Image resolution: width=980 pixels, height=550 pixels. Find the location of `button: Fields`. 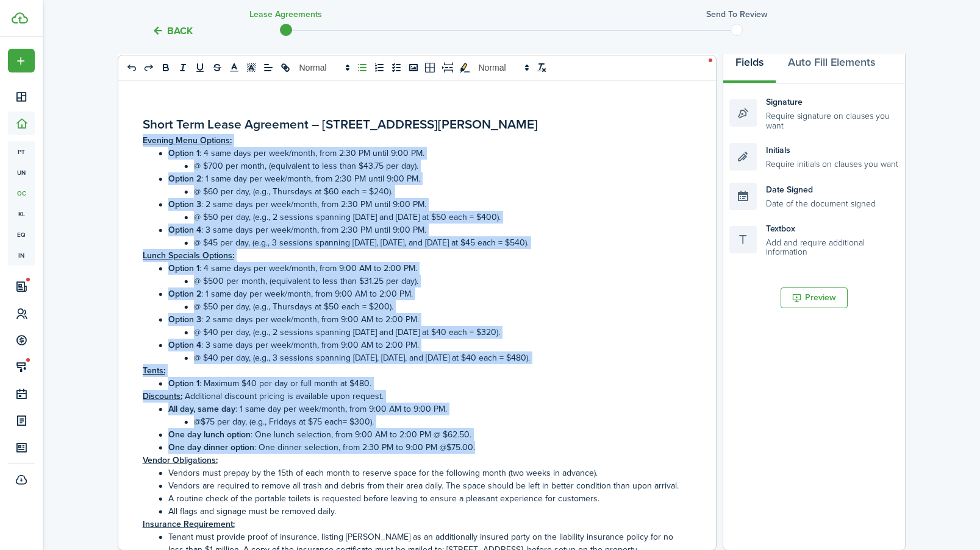

button: Fields is located at coordinates (749, 65).